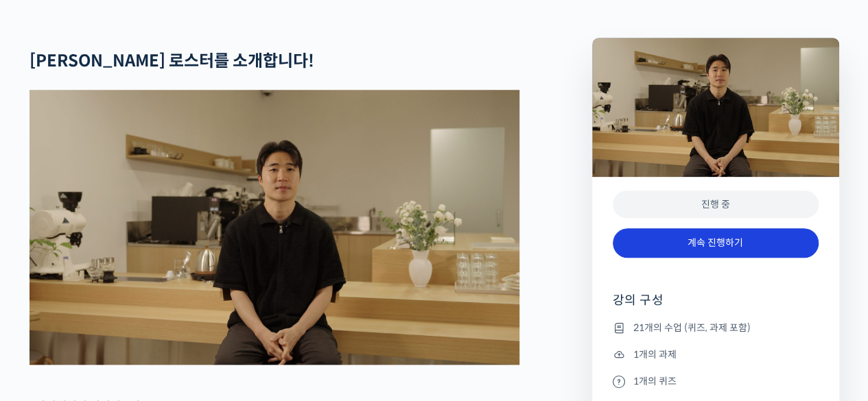 This screenshot has width=868, height=401. What do you see at coordinates (716, 381) in the screenshot?
I see `li: 1개의 퀴즈` at bounding box center [716, 381].